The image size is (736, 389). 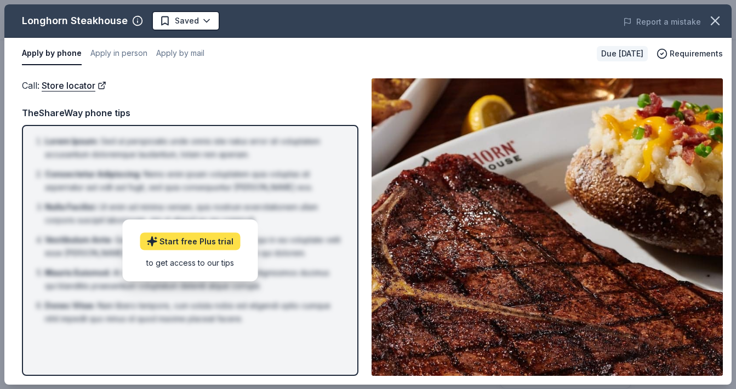 What do you see at coordinates (193, 181) in the screenshot?
I see `li: Nemo enim ipsam voluptatem quia voluptas sit aspernatur aut odit aut fugit, sed quia consequuntur...` at bounding box center [193, 181].